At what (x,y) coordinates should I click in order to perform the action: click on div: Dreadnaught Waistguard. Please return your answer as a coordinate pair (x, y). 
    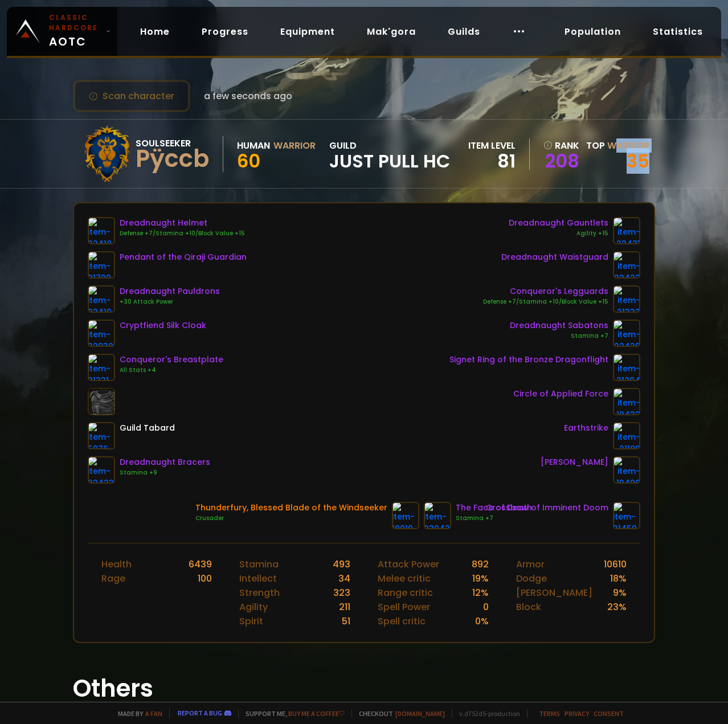
    Looking at the image, I should click on (555, 257).